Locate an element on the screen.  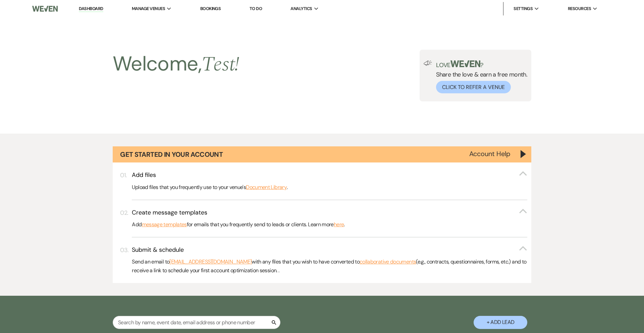
a: To Do is located at coordinates (255, 9).